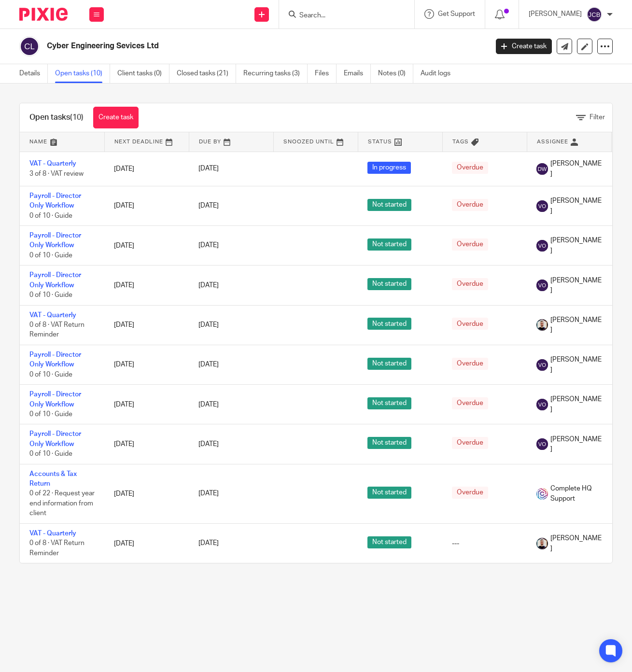 Image resolution: width=632 pixels, height=672 pixels. Describe the element at coordinates (326, 74) in the screenshot. I see `a: Files` at that location.